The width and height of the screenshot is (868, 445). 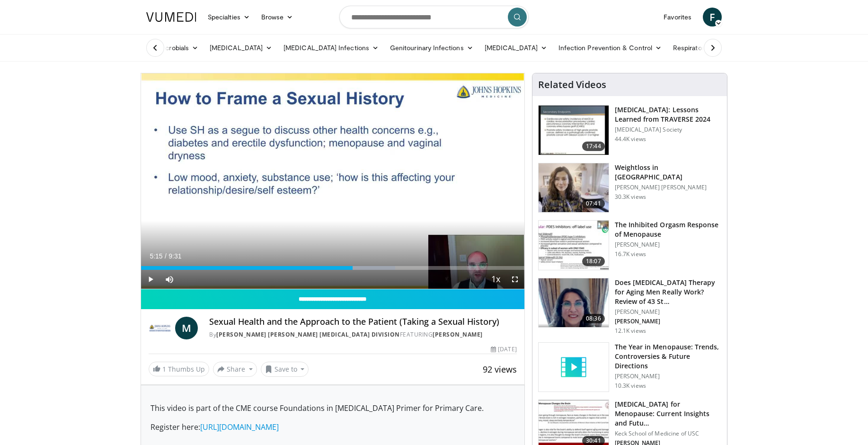 What do you see at coordinates (500, 369) in the screenshot?
I see `span: 92 views` at bounding box center [500, 369].